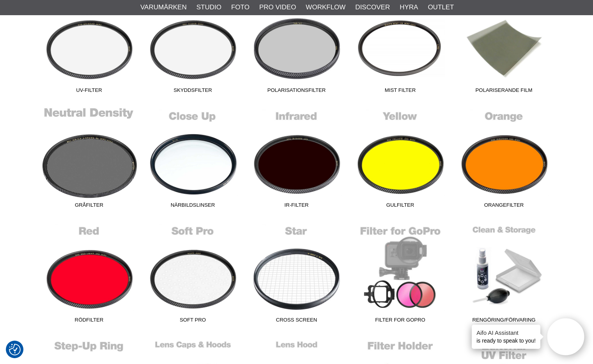  What do you see at coordinates (504, 321) in the screenshot?
I see `span: Rengöring/Förvaring` at bounding box center [504, 321].